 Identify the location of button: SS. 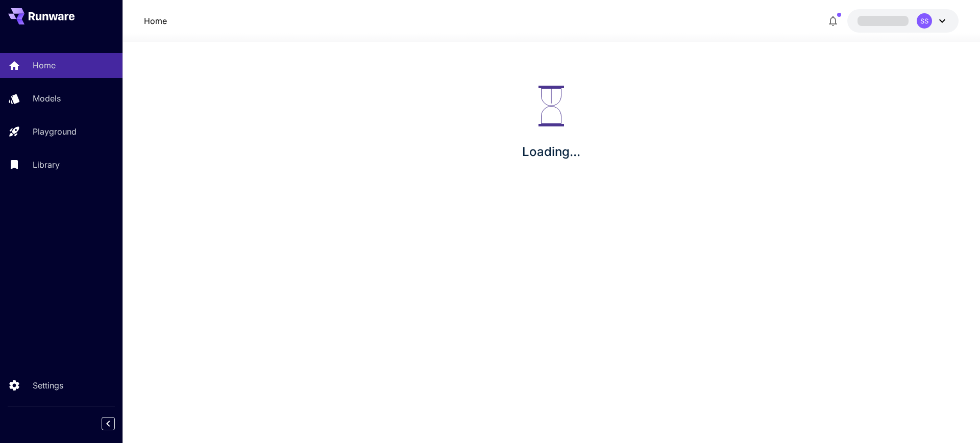
(903, 21).